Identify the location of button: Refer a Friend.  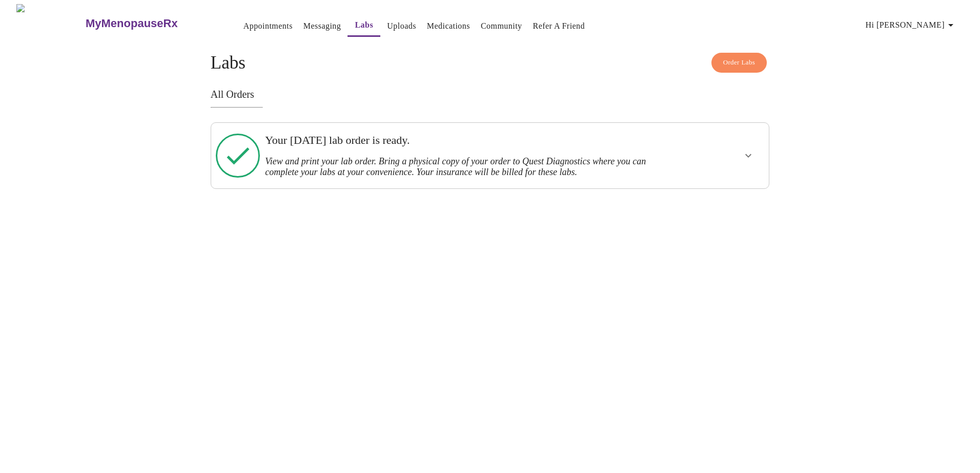
(560, 26).